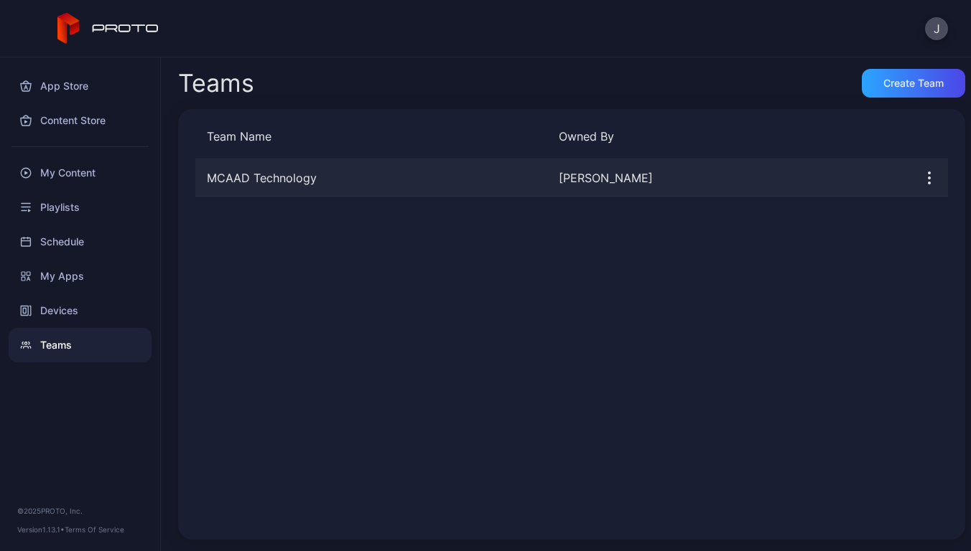  Describe the element at coordinates (80, 276) in the screenshot. I see `a: My Apps` at that location.